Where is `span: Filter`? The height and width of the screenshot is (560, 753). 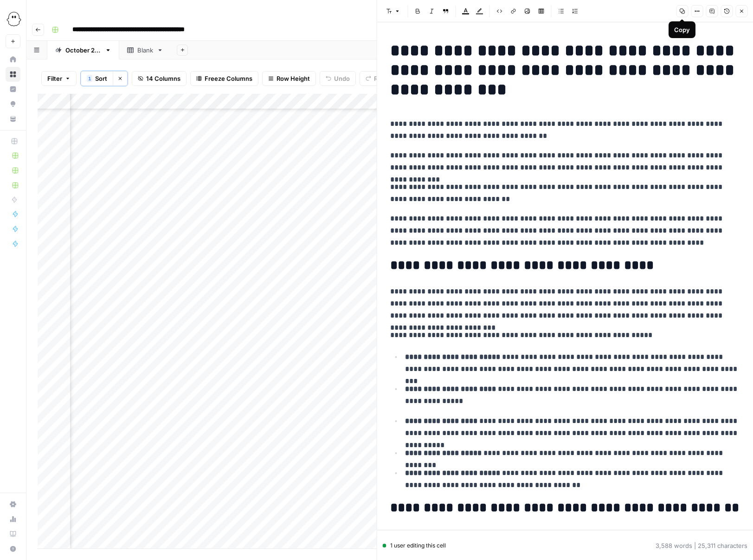 span: Filter is located at coordinates (55, 79).